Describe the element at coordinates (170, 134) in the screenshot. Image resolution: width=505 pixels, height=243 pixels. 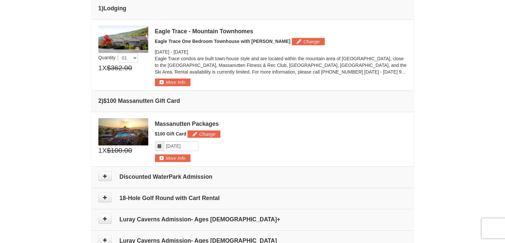
I see `span: $100 Gift Card` at that location.